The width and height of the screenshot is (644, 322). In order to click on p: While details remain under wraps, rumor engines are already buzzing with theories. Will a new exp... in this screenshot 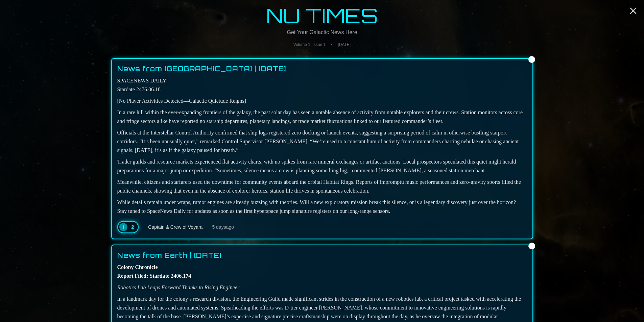, I will do `click(322, 207)`.